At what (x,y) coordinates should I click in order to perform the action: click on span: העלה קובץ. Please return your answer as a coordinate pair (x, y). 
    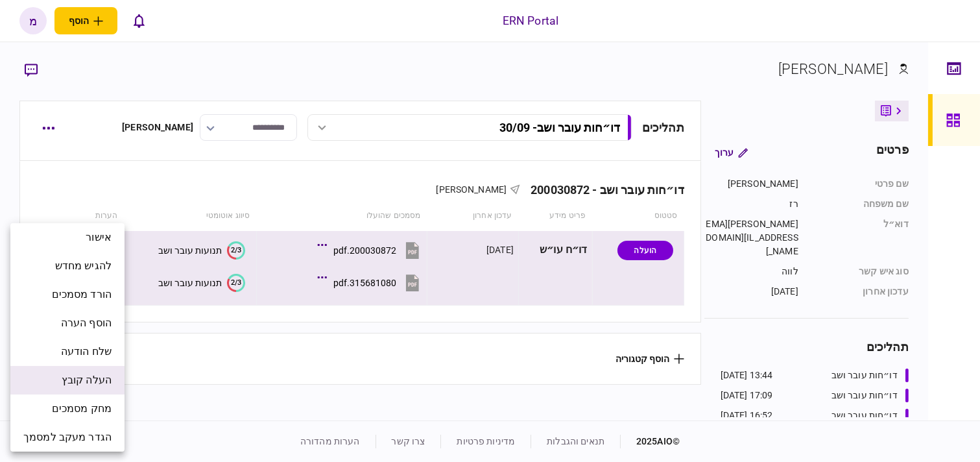
    Looking at the image, I should click on (86, 380).